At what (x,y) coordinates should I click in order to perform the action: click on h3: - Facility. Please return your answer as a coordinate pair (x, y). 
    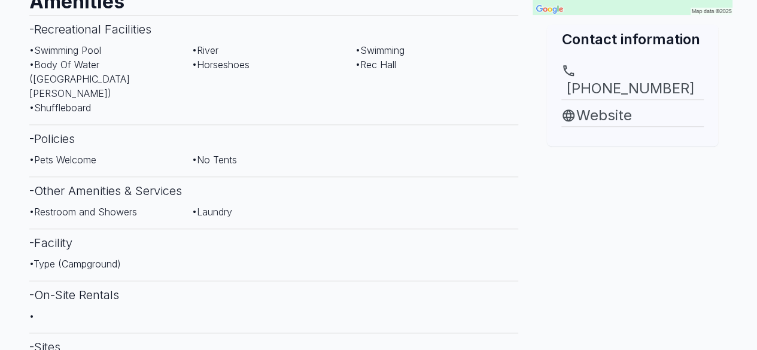
    Looking at the image, I should click on (274, 242).